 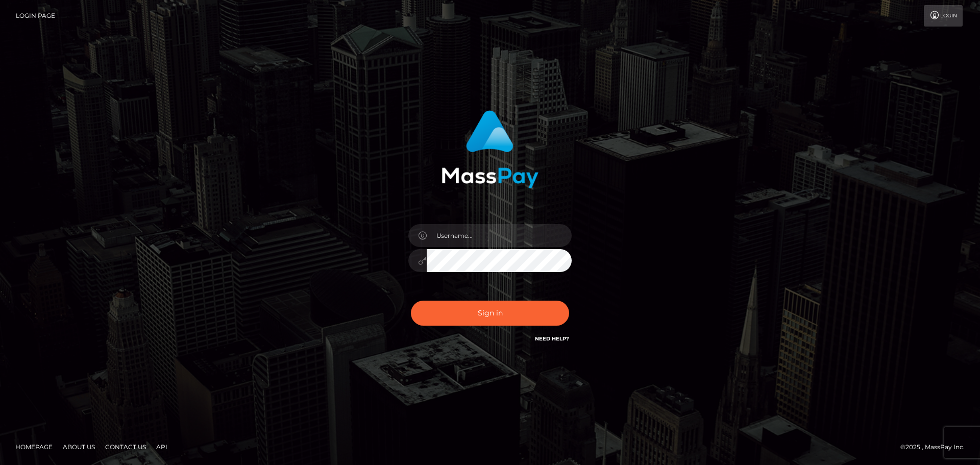 What do you see at coordinates (162, 447) in the screenshot?
I see `a: API` at bounding box center [162, 447].